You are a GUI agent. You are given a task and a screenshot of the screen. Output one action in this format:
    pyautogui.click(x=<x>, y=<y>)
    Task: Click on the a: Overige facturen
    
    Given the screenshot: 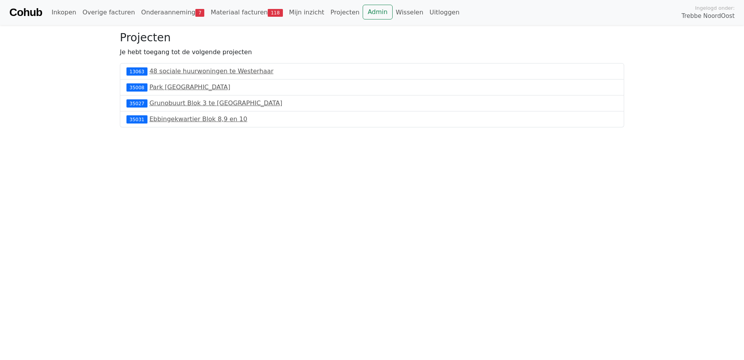 What is the action you would take?
    pyautogui.click(x=109, y=12)
    